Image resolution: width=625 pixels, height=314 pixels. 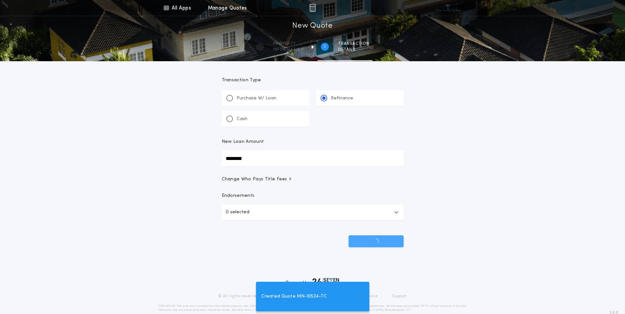 I want to click on span: Change Who Pays Title Fees, so click(x=257, y=179).